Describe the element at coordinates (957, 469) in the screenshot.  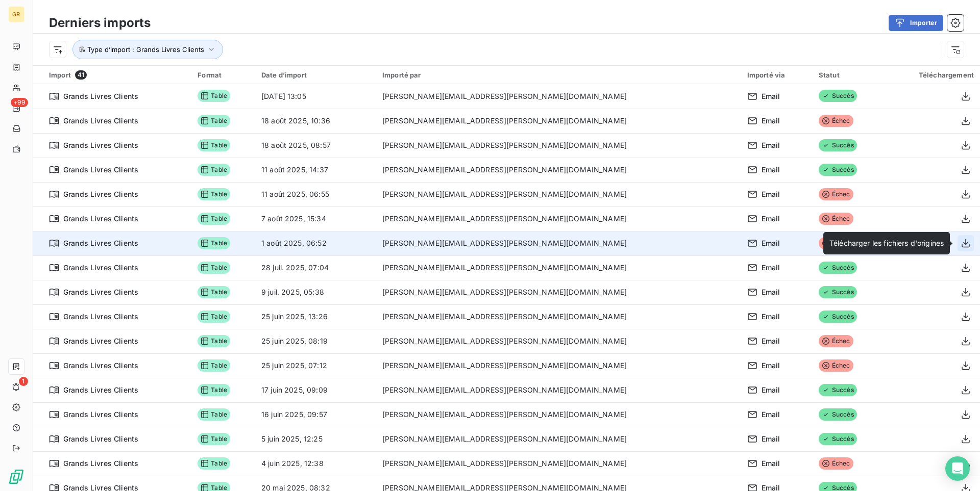
I see `div: Open Intercom Messenger` at that location.